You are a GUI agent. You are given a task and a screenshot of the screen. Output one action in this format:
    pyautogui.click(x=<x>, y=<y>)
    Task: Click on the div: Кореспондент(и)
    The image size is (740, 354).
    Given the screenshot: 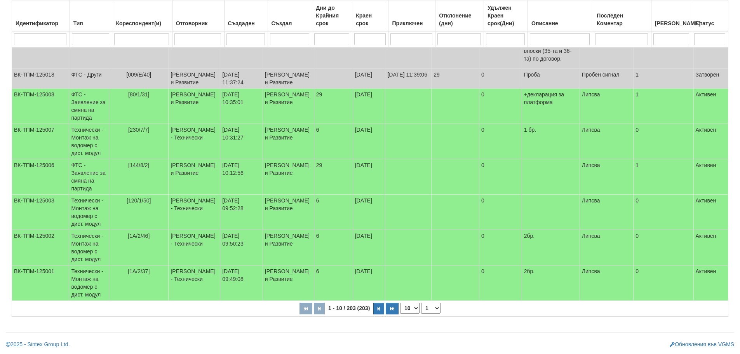 What is the action you would take?
    pyautogui.click(x=142, y=23)
    